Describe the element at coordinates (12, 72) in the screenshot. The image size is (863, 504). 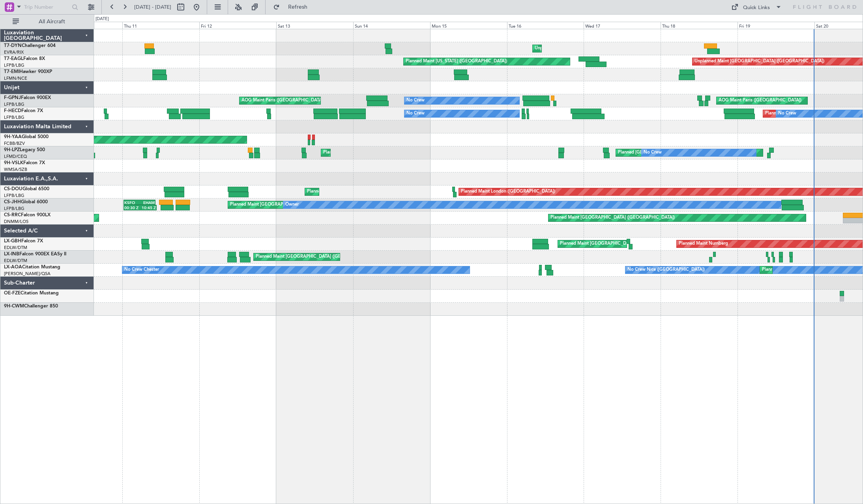
I see `span: T7-EMI` at that location.